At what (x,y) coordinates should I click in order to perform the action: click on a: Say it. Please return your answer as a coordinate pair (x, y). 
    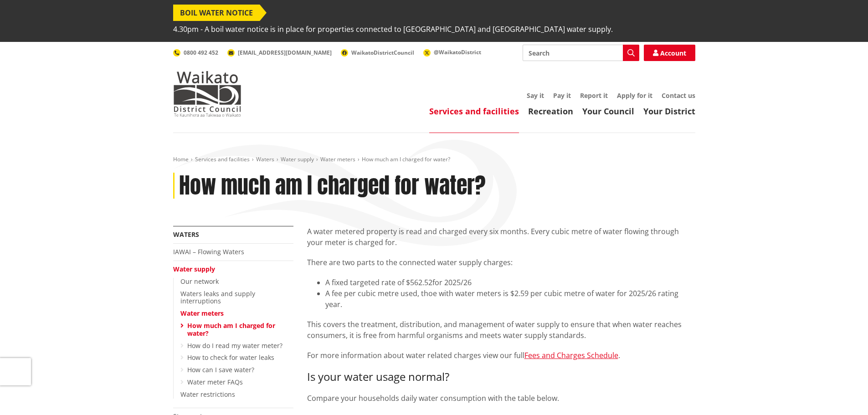
    Looking at the image, I should click on (535, 95).